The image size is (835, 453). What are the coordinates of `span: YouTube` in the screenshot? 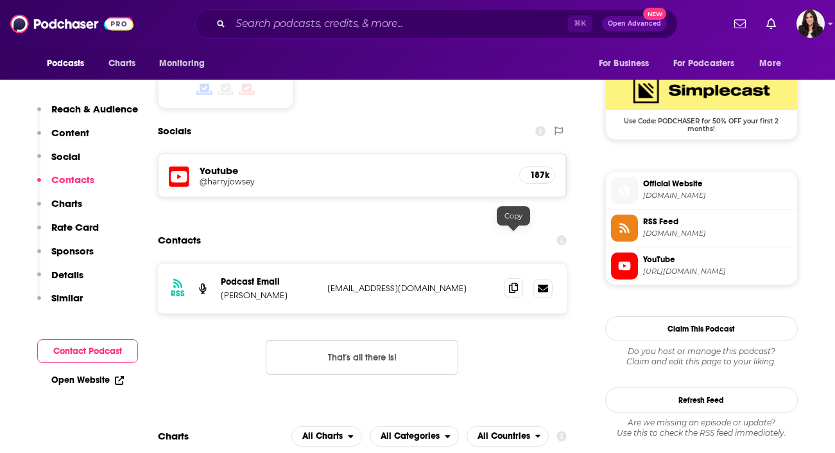 It's located at (718, 259).